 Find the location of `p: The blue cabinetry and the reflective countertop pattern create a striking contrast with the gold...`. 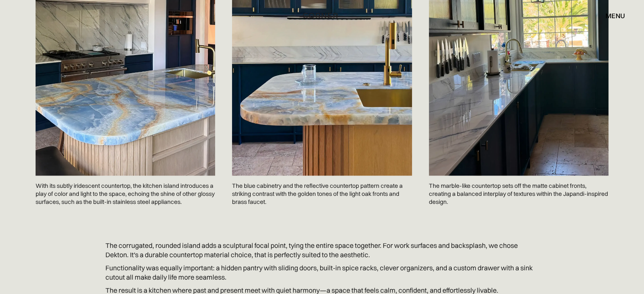

p: The blue cabinetry and the reflective countertop pattern create a striking contrast with the gold... is located at coordinates (322, 194).